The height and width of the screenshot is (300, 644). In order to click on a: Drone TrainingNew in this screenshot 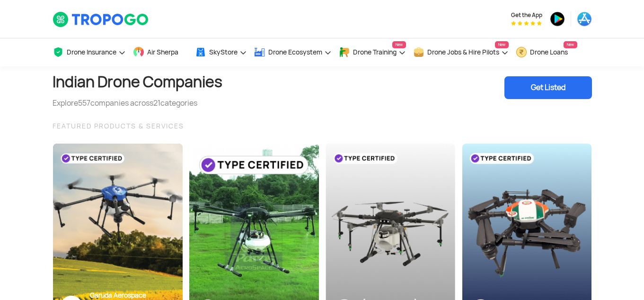, I will do `click(373, 52)`.